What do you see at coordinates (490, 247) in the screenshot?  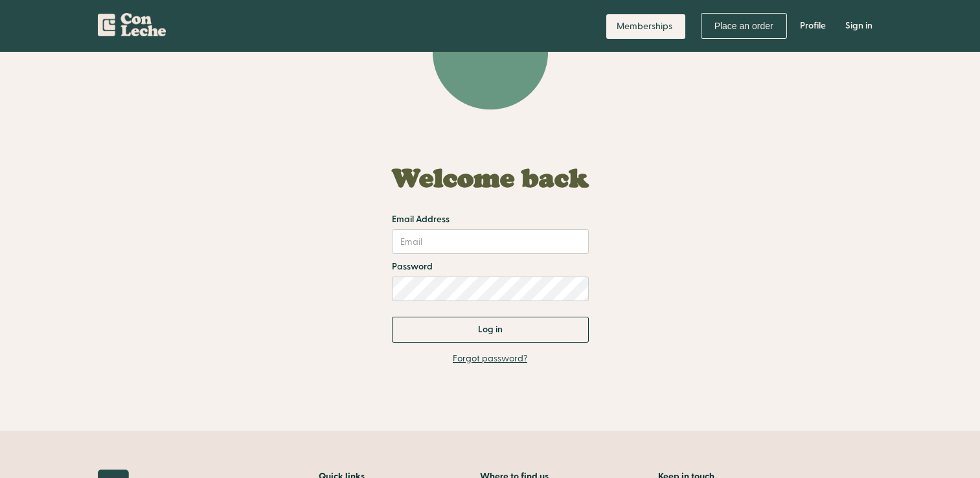 I see `form: Email Form` at bounding box center [490, 247].